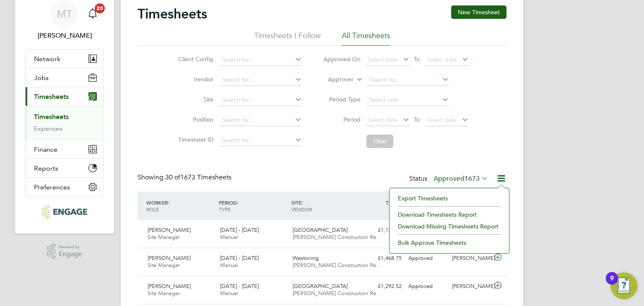  I want to click on span: Jobs, so click(41, 77).